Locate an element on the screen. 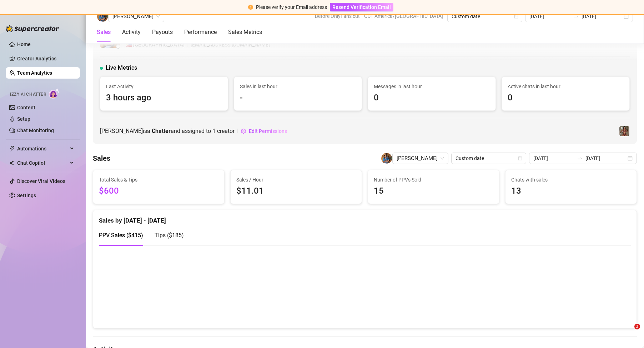  img: logo-BBDzfeDw.svg is located at coordinates (33, 28).